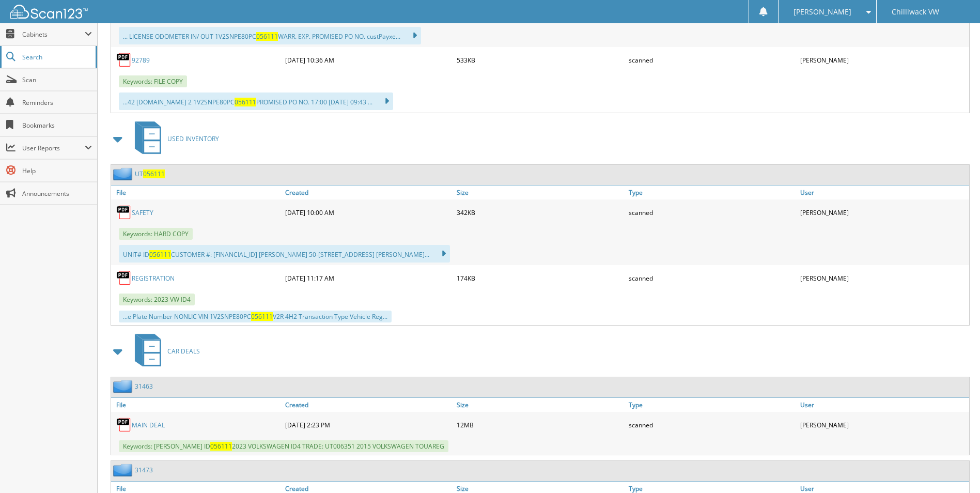 This screenshot has width=980, height=493. I want to click on a: 31473, so click(143, 470).